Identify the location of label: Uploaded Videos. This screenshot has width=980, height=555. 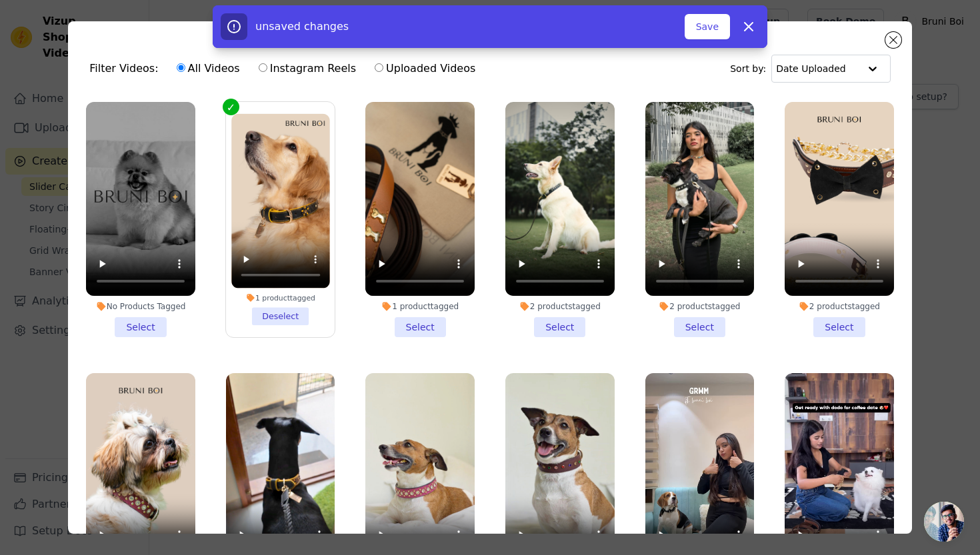
(425, 69).